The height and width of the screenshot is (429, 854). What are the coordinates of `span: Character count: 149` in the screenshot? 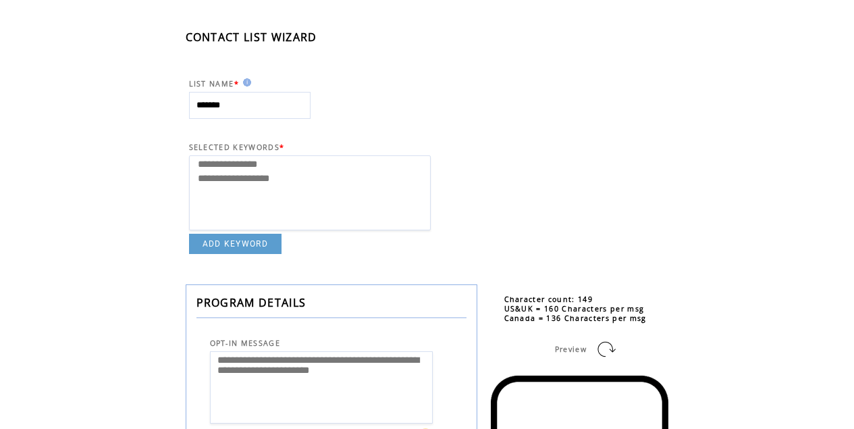 It's located at (549, 299).